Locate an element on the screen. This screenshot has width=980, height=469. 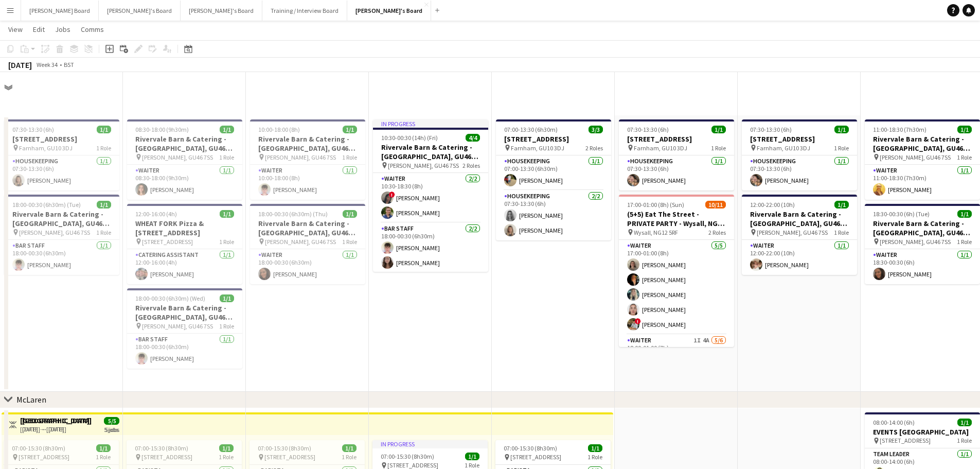
span: 18:00-00:30 (6h30m) (Thu) is located at coordinates (293, 213).